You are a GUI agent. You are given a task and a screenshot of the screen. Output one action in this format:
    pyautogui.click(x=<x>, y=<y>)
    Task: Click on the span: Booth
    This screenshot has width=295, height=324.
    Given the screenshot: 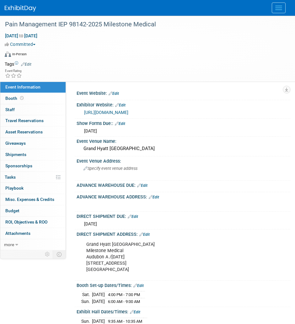 What is the action you would take?
    pyautogui.click(x=15, y=98)
    